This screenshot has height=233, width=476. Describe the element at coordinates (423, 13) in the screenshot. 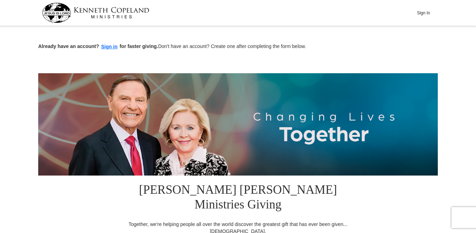

I see `button: Sign In` at that location.